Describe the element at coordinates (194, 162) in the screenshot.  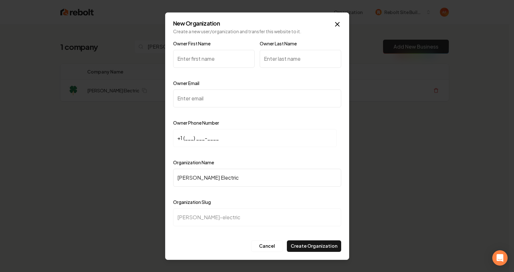
I see `label: Organization Name` at that location.